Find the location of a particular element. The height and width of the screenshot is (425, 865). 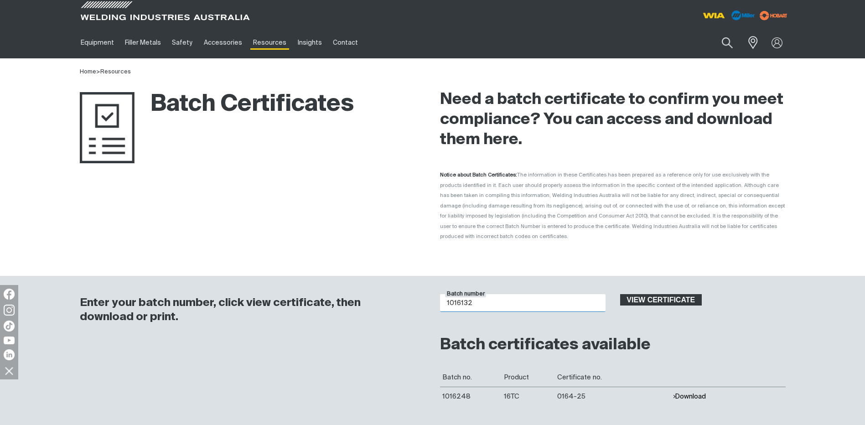

nav: Main is located at coordinates (343, 42).